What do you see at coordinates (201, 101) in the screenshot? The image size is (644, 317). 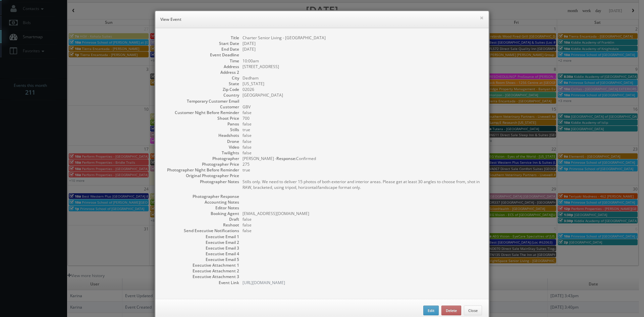 I see `dt: Temporary Customer Email` at bounding box center [201, 101].